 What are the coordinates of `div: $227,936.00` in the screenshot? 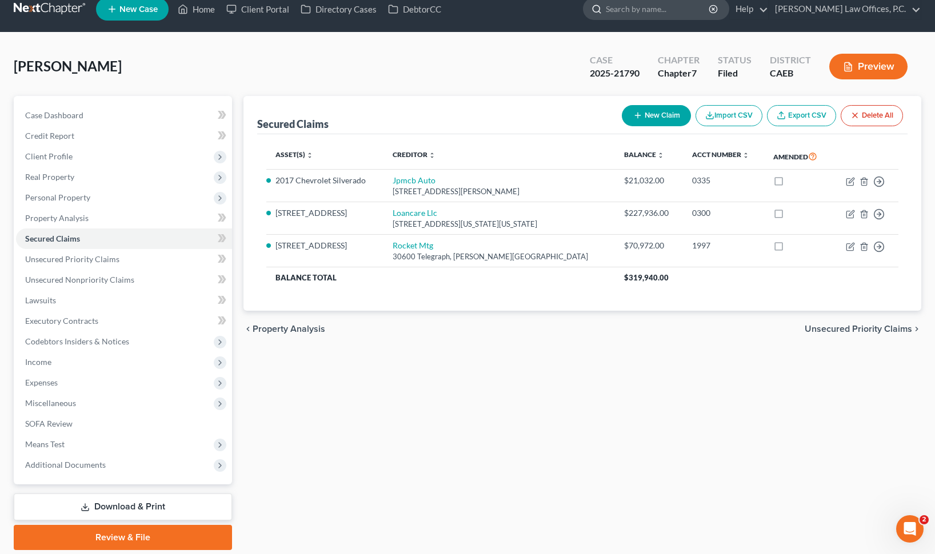 It's located at (649, 213).